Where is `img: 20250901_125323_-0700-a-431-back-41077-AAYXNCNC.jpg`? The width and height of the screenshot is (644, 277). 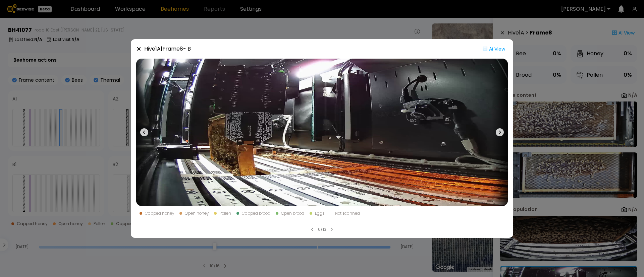 img: 20250901_125323_-0700-a-431-back-41077-AAYXNCNC.jpg is located at coordinates (322, 133).